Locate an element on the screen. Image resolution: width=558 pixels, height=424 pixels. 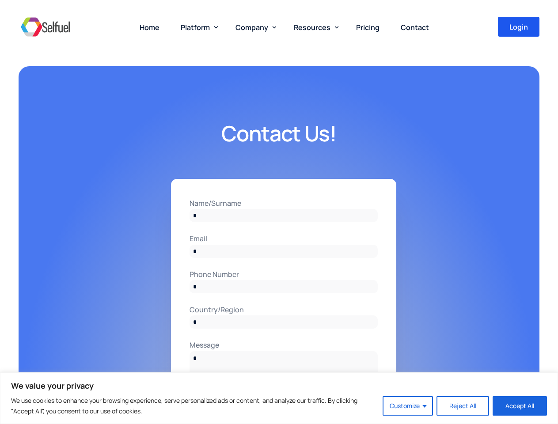
label: Name/Surname is located at coordinates (284, 203).